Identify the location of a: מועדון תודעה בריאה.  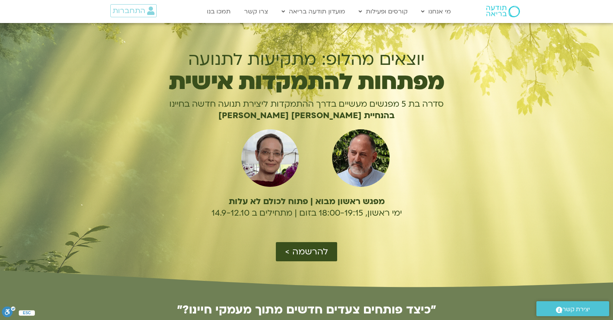
(313, 11).